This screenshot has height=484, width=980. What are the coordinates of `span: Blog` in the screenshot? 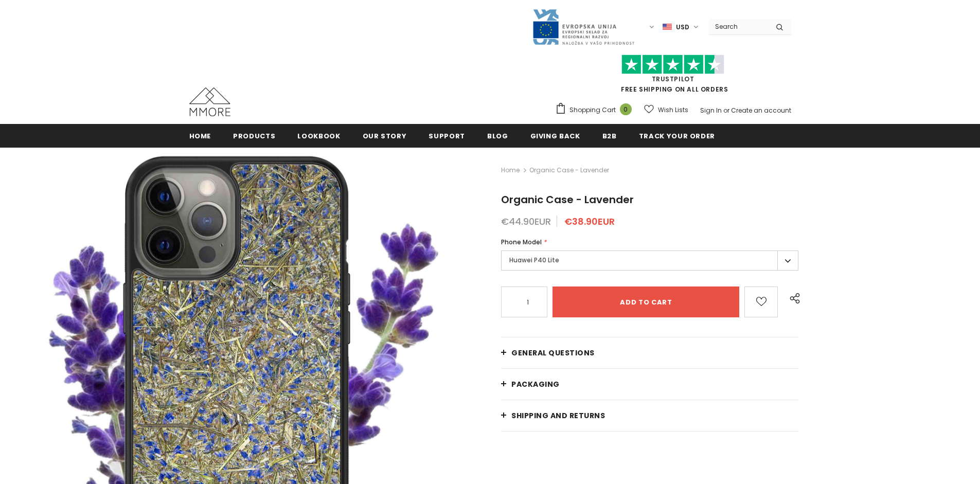 It's located at (497, 136).